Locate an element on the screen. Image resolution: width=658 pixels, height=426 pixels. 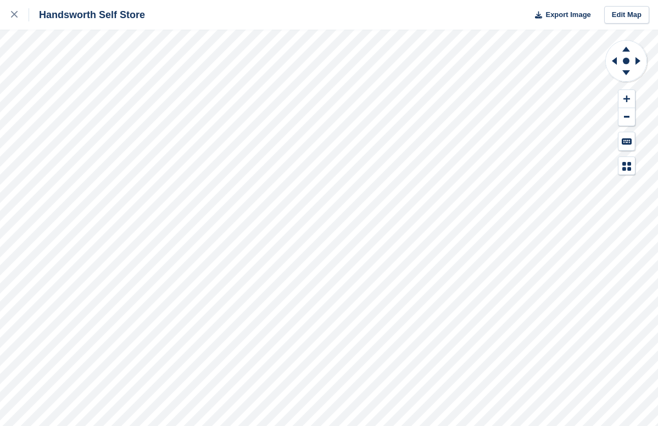
div: Handsworth Self Store is located at coordinates (87, 15).